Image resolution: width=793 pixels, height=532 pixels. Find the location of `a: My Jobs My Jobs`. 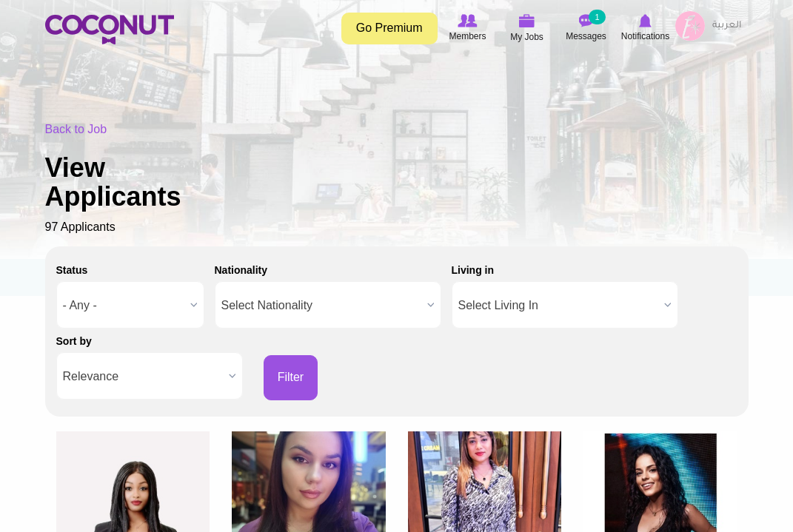

a: My Jobs My Jobs is located at coordinates (527, 28).